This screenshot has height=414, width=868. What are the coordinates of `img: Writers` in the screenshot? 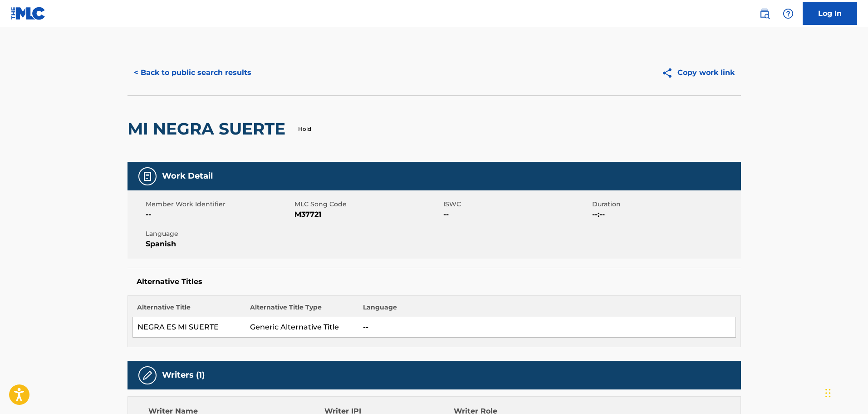 It's located at (147, 375).